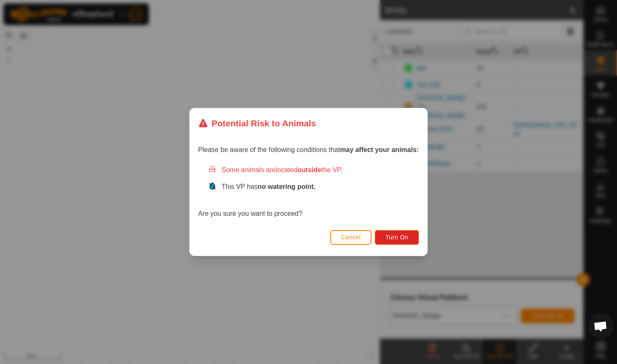 This screenshot has height=364, width=617. What do you see at coordinates (287, 186) in the screenshot?
I see `strong: no watering point.` at bounding box center [287, 186].